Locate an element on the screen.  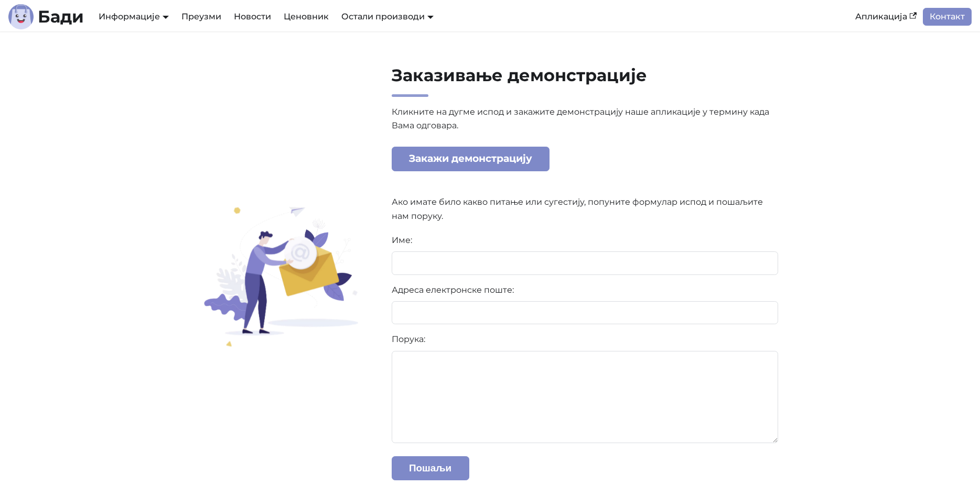
a: Контакт is located at coordinates (947, 17).